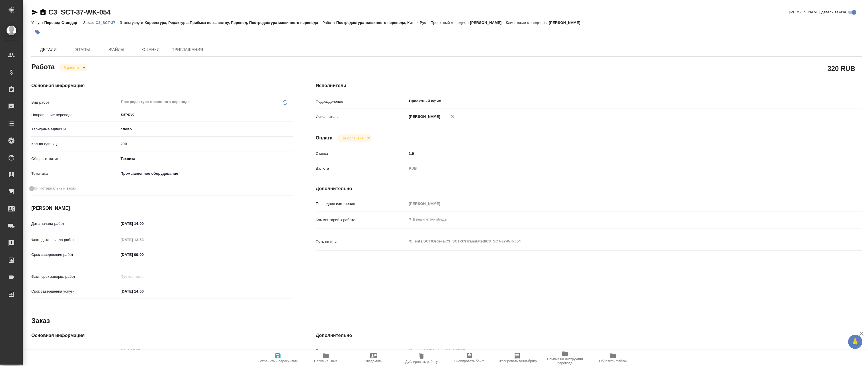  Describe the element at coordinates (75, 159) in the screenshot. I see `p: Общая тематика` at that location.